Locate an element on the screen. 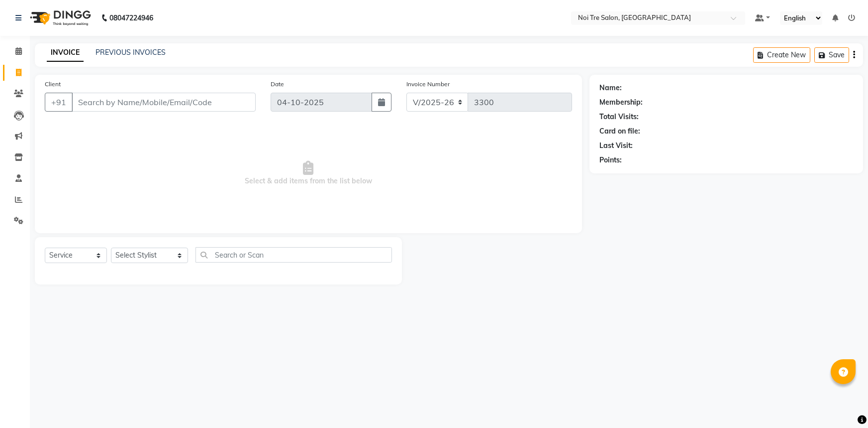 The image size is (868, 428). a: PREVIOUS INVOICES is located at coordinates (130, 52).